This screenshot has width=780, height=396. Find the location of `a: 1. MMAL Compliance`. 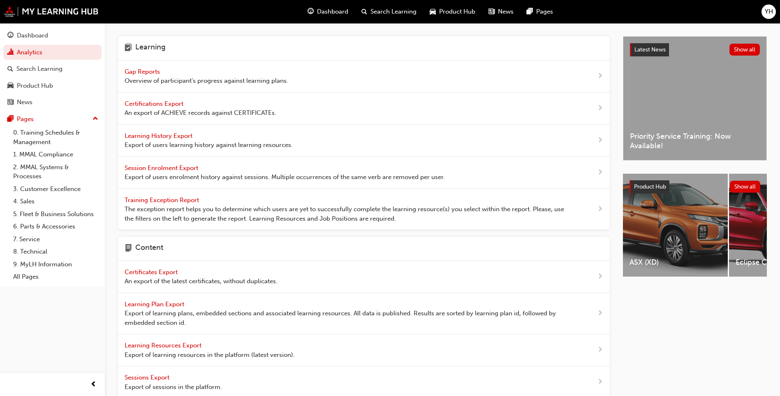

a: 1. MMAL Compliance is located at coordinates (56, 154).